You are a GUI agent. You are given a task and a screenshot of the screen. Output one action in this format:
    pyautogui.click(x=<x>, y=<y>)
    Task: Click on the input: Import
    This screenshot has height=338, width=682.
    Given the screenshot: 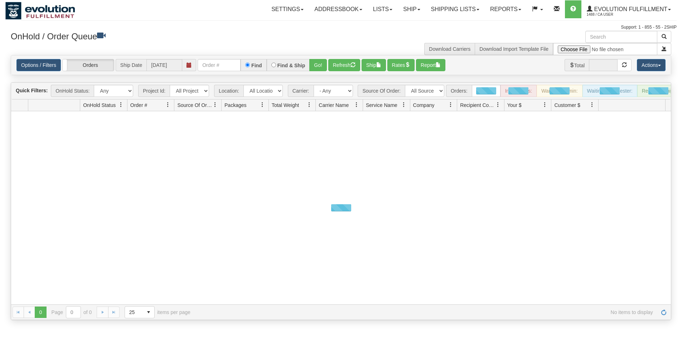 What is the action you would take?
    pyautogui.click(x=605, y=49)
    